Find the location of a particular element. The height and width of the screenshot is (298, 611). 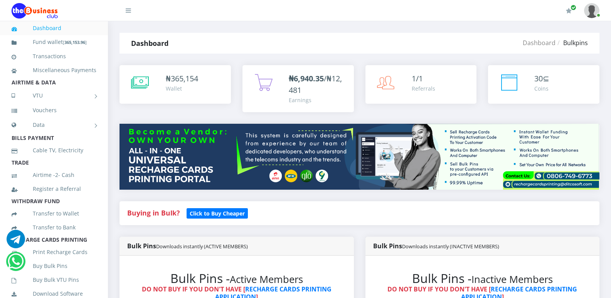

div: Coins is located at coordinates (542, 88).